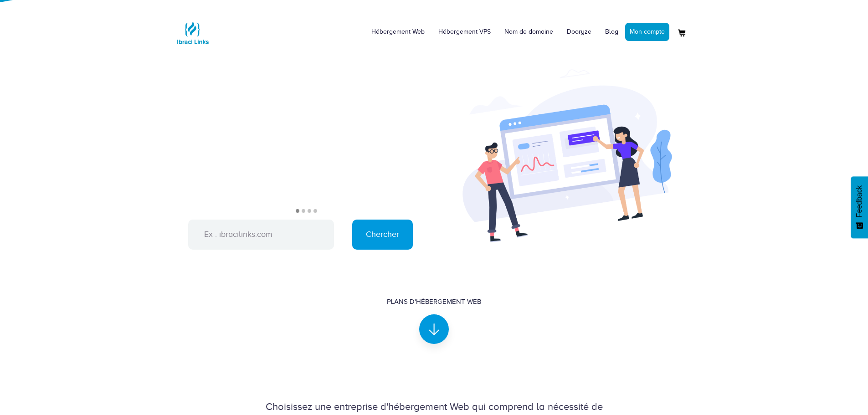  What do you see at coordinates (193, 33) in the screenshot?
I see `img: Logo Ibraci Links` at bounding box center [193, 33].